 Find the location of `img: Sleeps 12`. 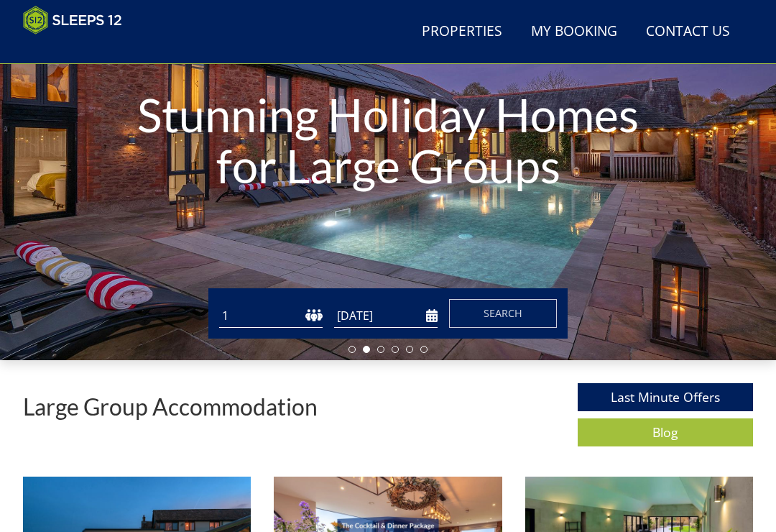

img: Sleeps 12 is located at coordinates (73, 20).